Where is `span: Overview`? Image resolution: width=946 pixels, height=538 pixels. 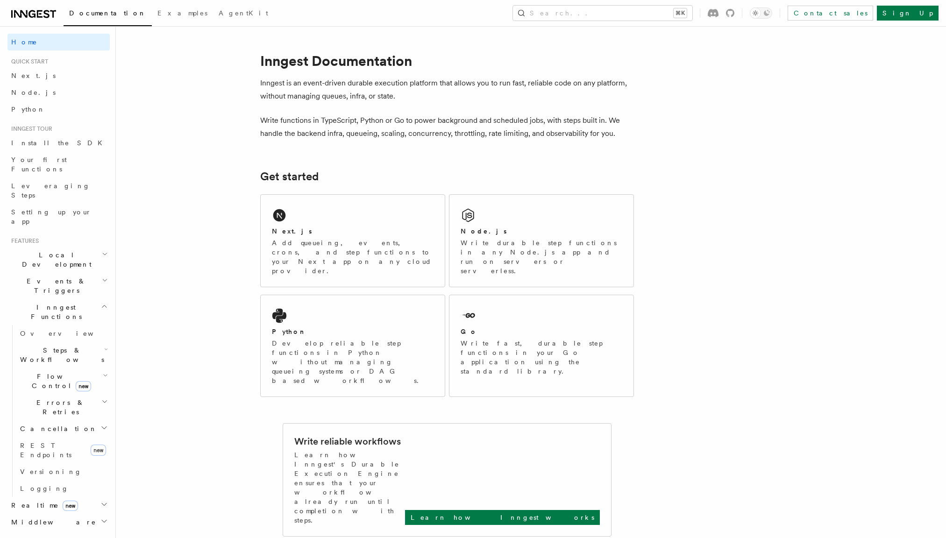
span: Overview is located at coordinates (68, 334).